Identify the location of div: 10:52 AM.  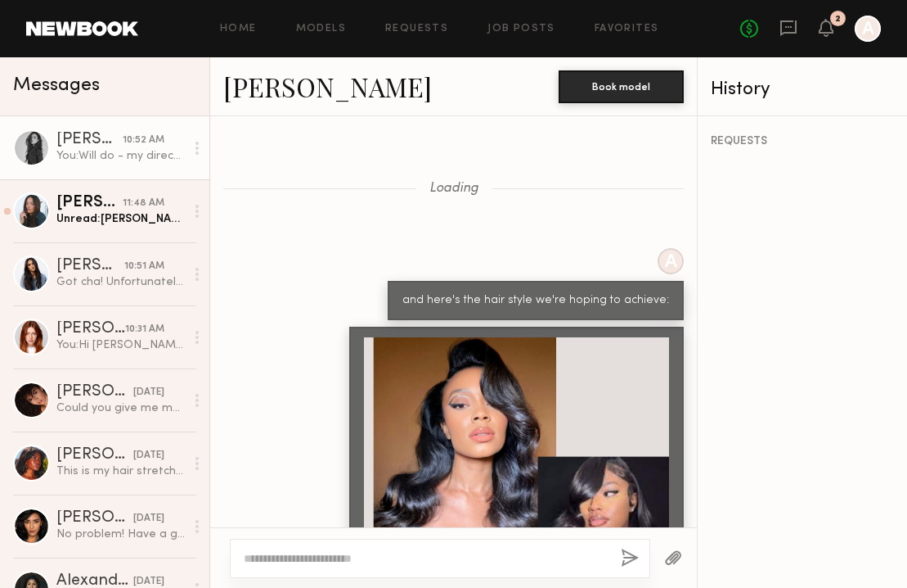
(143, 140).